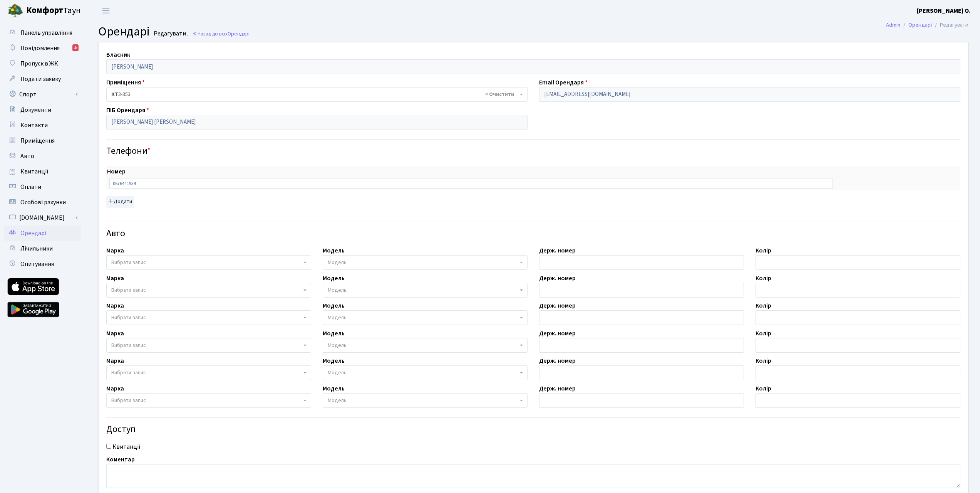 This screenshot has width=980, height=493. Describe the element at coordinates (37, 141) in the screenshot. I see `span: Приміщення` at that location.